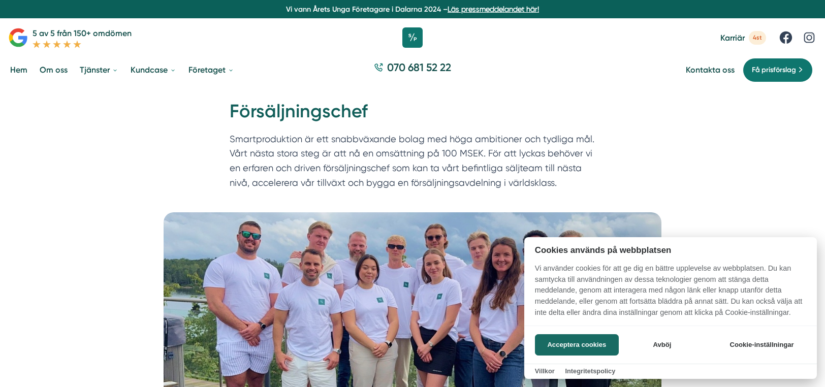  I want to click on p: Vi använder cookies för att ge dig en bättre upplevelse av webbplatsen. Du kan samtycka till anvä..., so click(670, 294).